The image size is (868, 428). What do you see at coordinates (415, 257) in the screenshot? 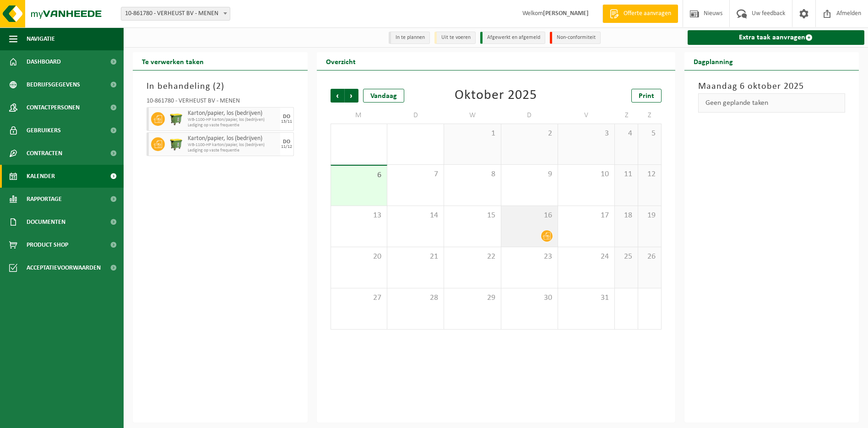
I see `span: 21` at bounding box center [415, 257].